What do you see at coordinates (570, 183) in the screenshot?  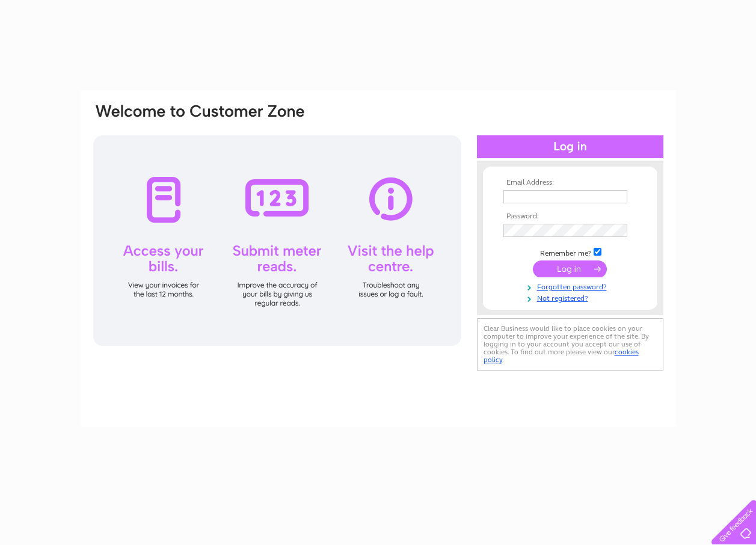 I see `th: Email Address:` at bounding box center [570, 183].